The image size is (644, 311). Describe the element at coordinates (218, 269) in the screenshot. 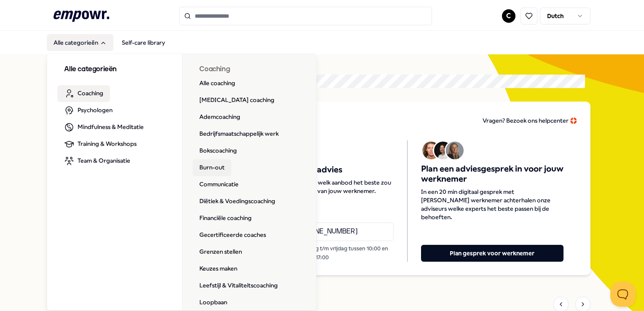

I see `a: Keuzes maken` at that location.